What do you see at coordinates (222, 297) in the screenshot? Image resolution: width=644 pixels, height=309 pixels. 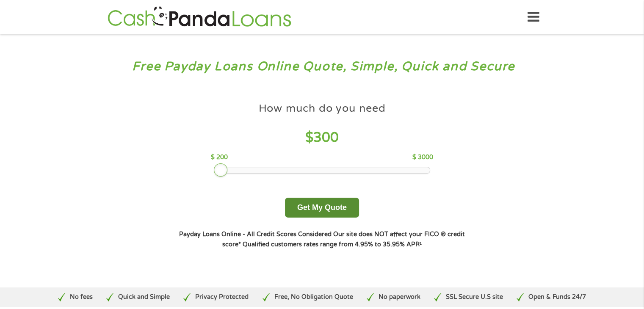 I see `p: Privacy Protected` at bounding box center [222, 297].